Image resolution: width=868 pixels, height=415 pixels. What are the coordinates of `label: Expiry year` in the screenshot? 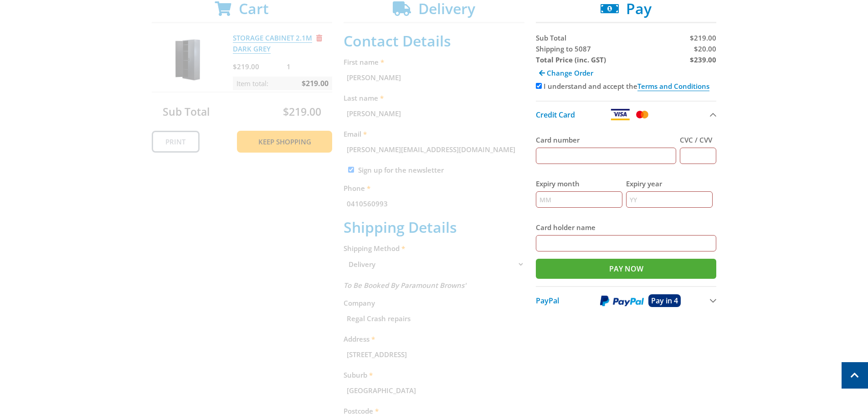 It's located at (669, 183).